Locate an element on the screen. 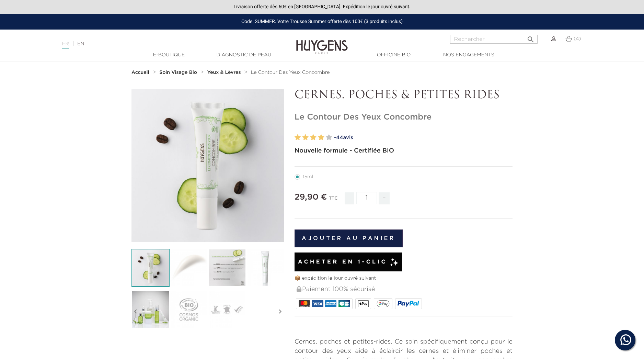  label: 15ml is located at coordinates (308, 177).